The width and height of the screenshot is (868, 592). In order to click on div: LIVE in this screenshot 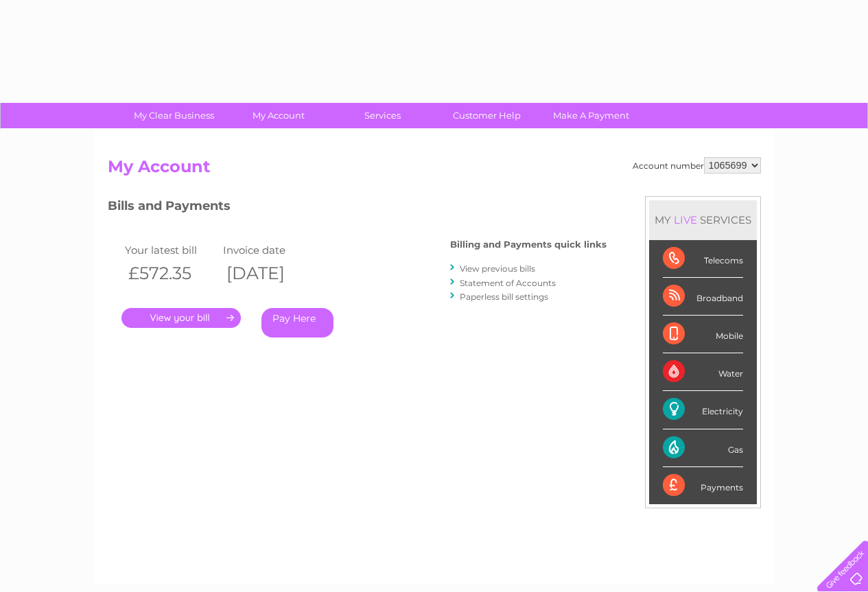, I will do `click(686, 219)`.